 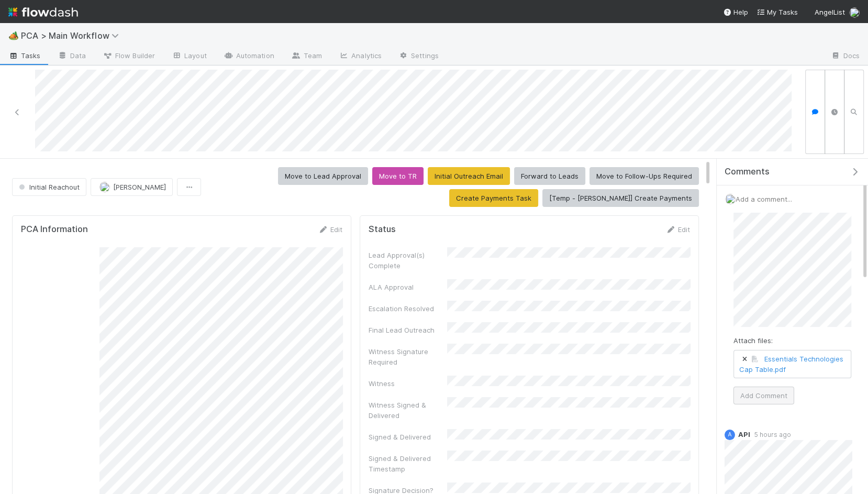 What do you see at coordinates (189, 57) in the screenshot?
I see `a: Layout` at bounding box center [189, 57].